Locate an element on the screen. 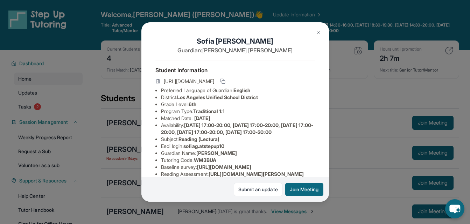 This screenshot has height=224, width=470. li: District: is located at coordinates (238, 98).